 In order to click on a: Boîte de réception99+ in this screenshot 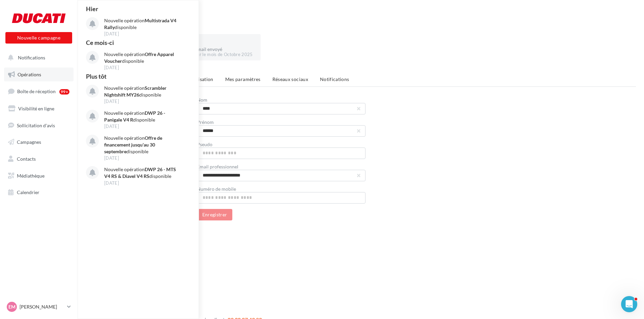, I will do `click(39, 91)`.